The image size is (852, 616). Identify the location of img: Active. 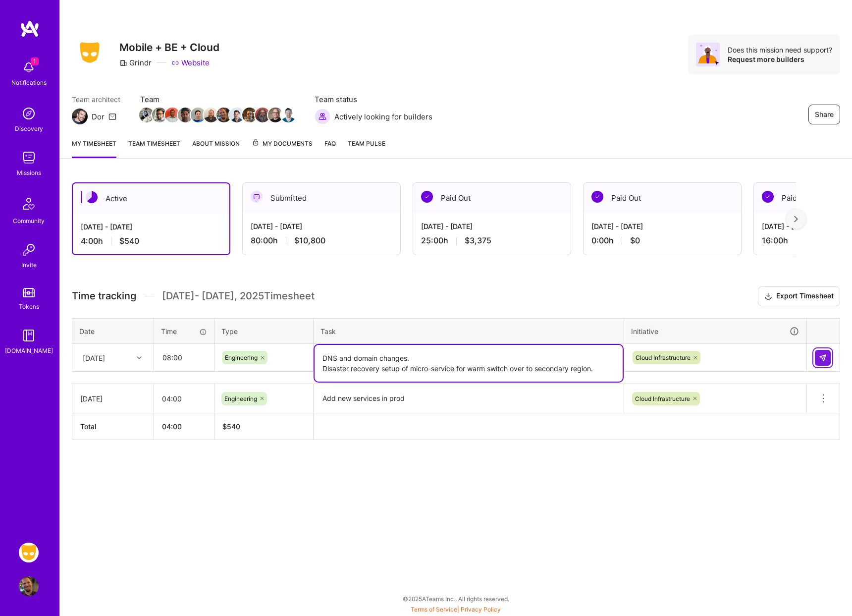
(91, 197).